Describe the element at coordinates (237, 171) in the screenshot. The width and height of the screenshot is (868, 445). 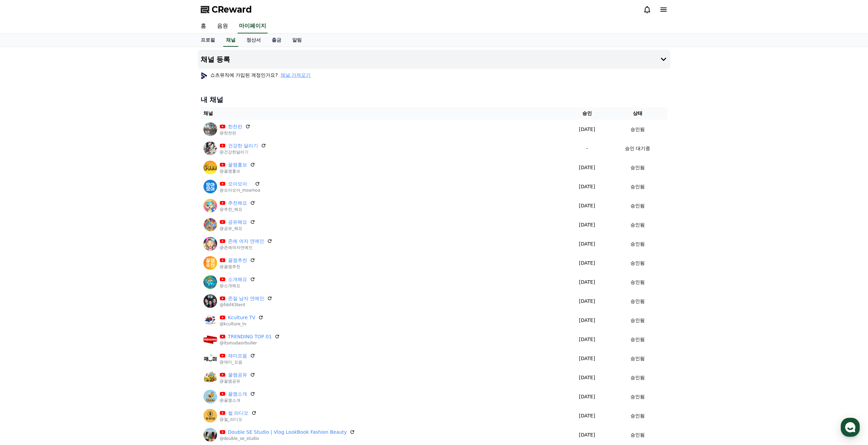
I see `p: @꿀잼홍보` at that location.